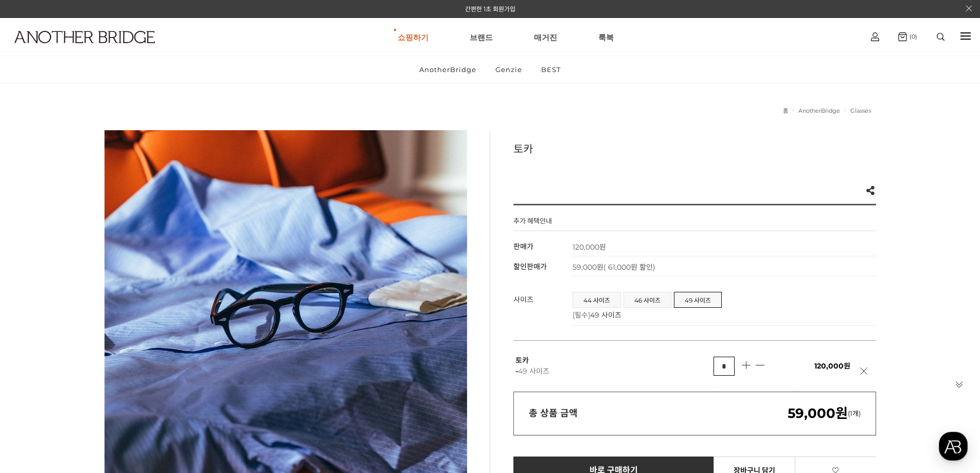  I want to click on h4: 추가 혜택안내, so click(533, 223).